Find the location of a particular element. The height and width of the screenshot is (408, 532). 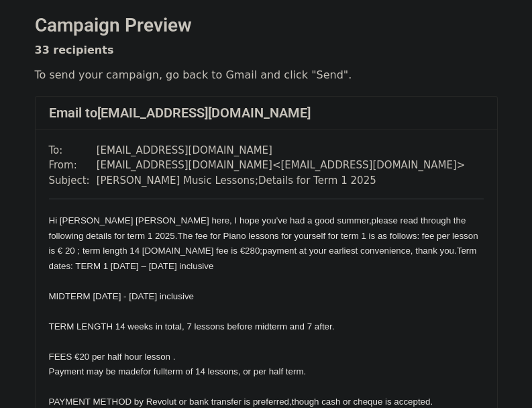

h2: Campaign Preview is located at coordinates (266, 26).